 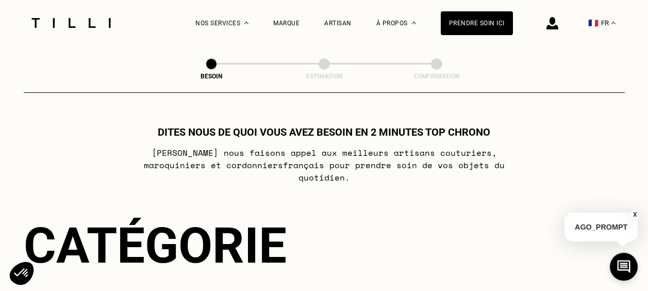 I want to click on h1: Dites nous de quoi vous avez besoin en 2 minutes top chrono, so click(x=324, y=132).